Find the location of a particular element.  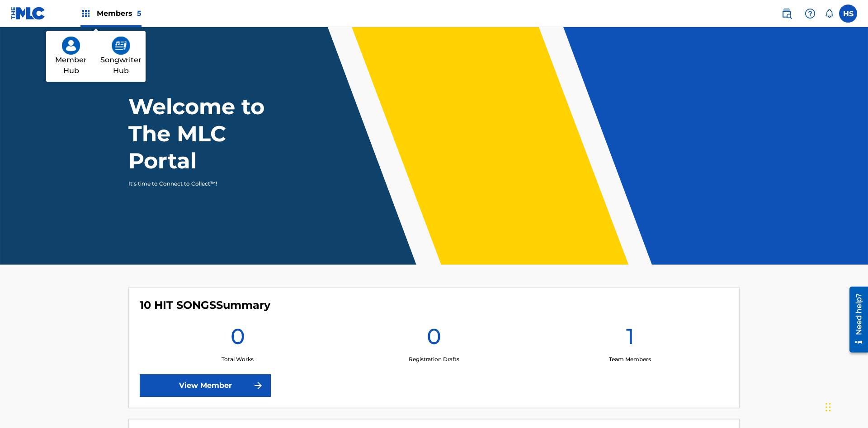

p: Total Works is located at coordinates (237, 359).